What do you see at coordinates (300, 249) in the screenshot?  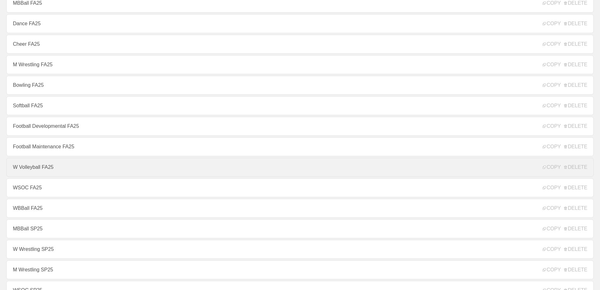 I see `a: W Wrestling SP25` at bounding box center [300, 249].